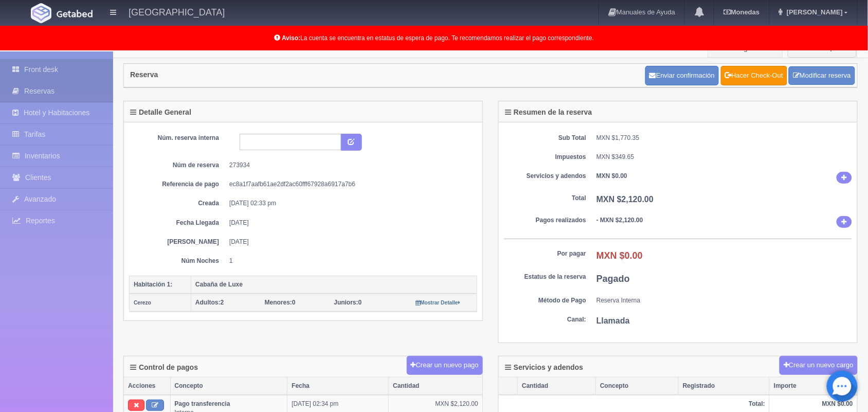  I want to click on th: Registrado, so click(724, 386).